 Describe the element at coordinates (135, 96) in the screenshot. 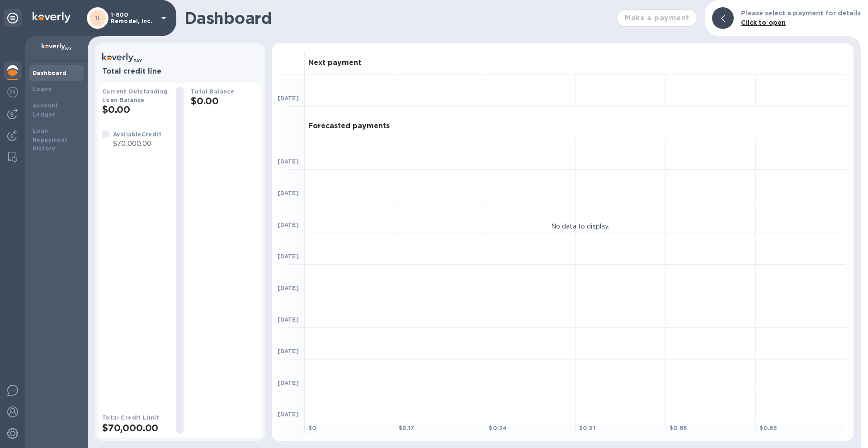

I see `b: Current Outstanding Loan Balance` at that location.